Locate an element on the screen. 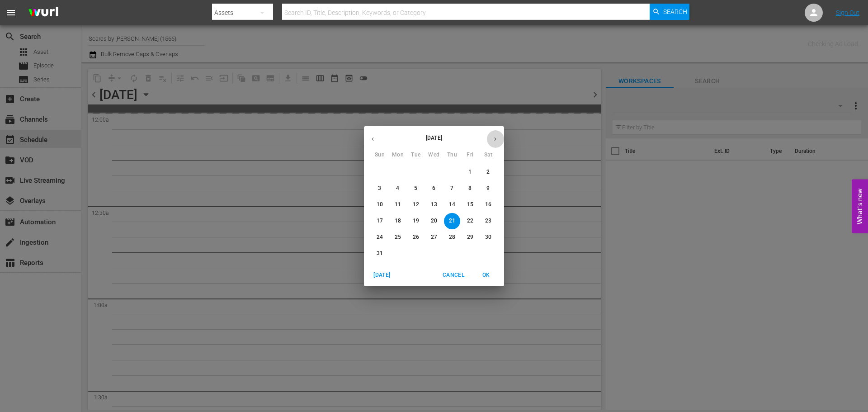 The width and height of the screenshot is (868, 412). button: 1 is located at coordinates (470, 172).